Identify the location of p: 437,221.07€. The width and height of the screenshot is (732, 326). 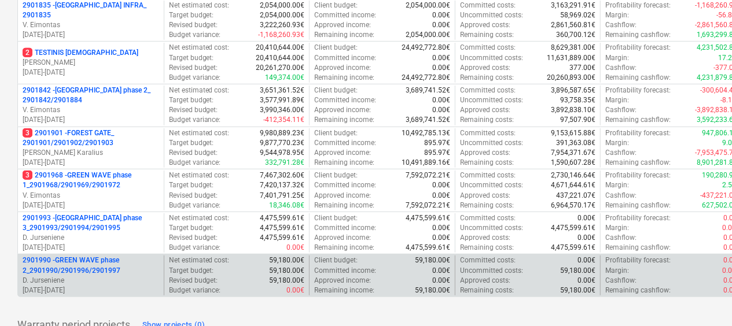
(576, 196).